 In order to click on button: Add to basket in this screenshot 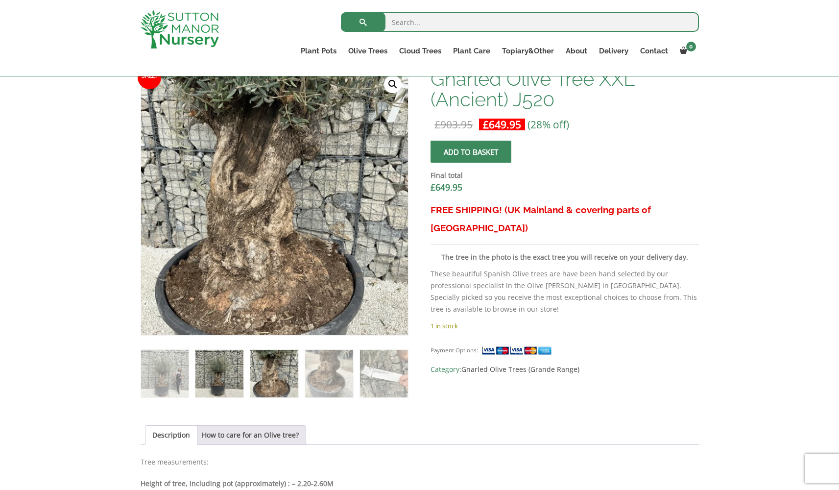, I will do `click(471, 151)`.